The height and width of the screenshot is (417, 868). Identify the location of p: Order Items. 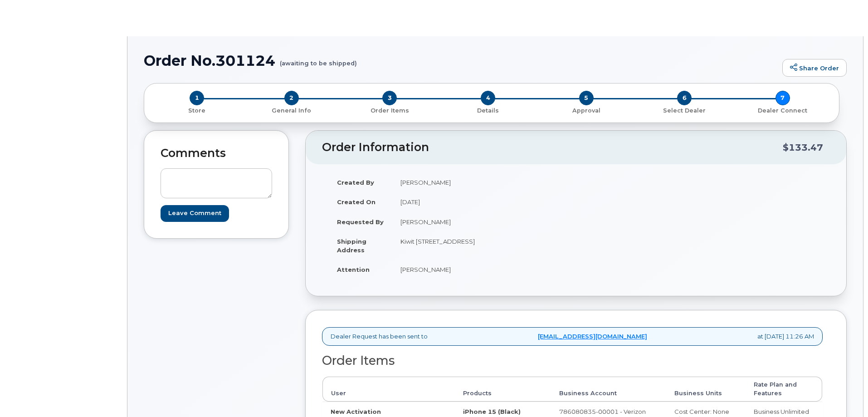
(389, 111).